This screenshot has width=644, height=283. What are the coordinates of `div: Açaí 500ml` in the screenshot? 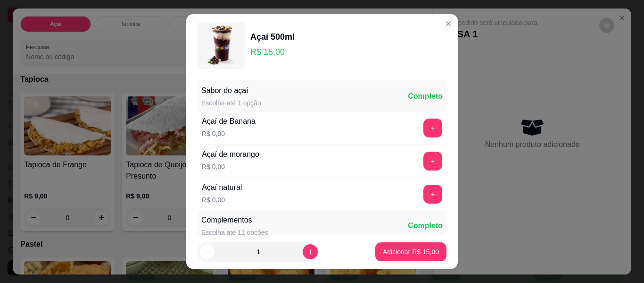 It's located at (273, 37).